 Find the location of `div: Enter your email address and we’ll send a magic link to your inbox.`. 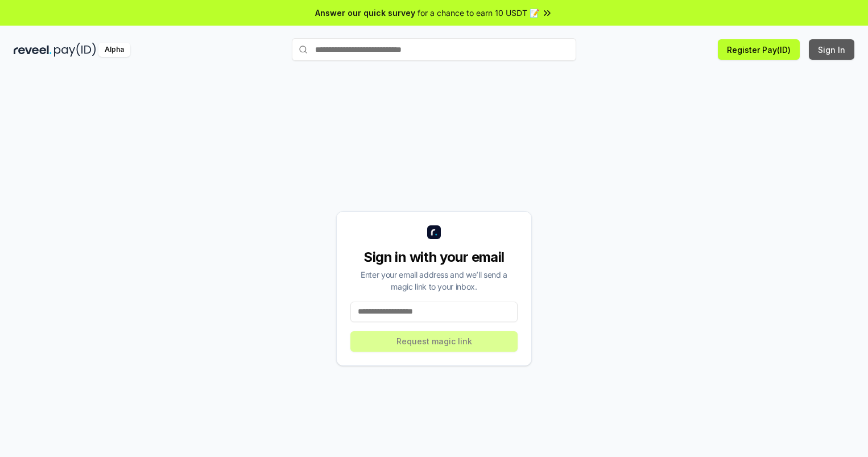

div: Enter your email address and we’ll send a magic link to your inbox. is located at coordinates (434, 281).